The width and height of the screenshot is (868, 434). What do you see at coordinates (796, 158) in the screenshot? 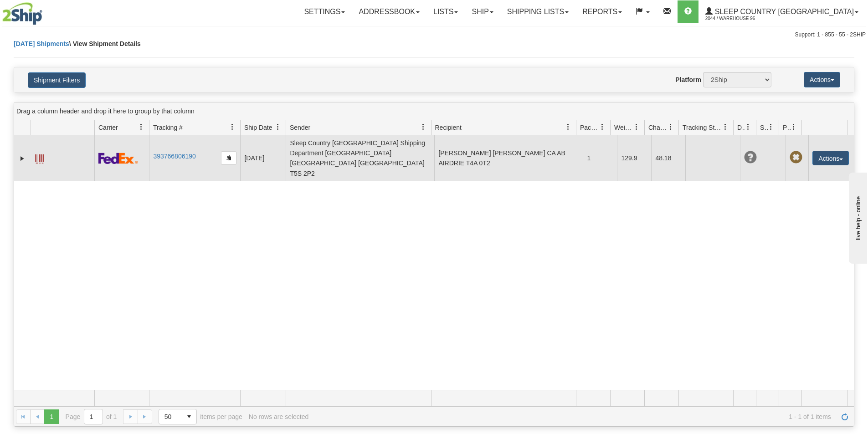
I see `span: Pickup Not Assigned` at bounding box center [796, 158].